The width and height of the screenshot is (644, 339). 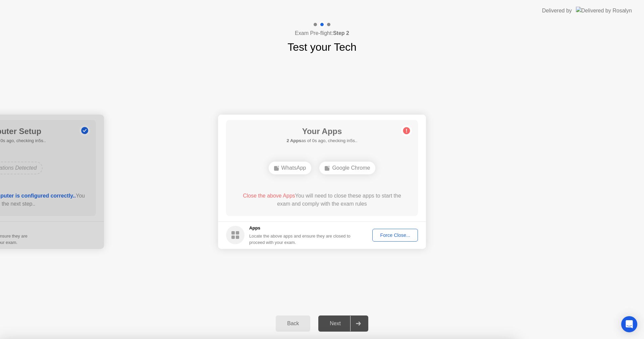 I want to click on h4: Exam Pre-flight:, so click(x=322, y=33).